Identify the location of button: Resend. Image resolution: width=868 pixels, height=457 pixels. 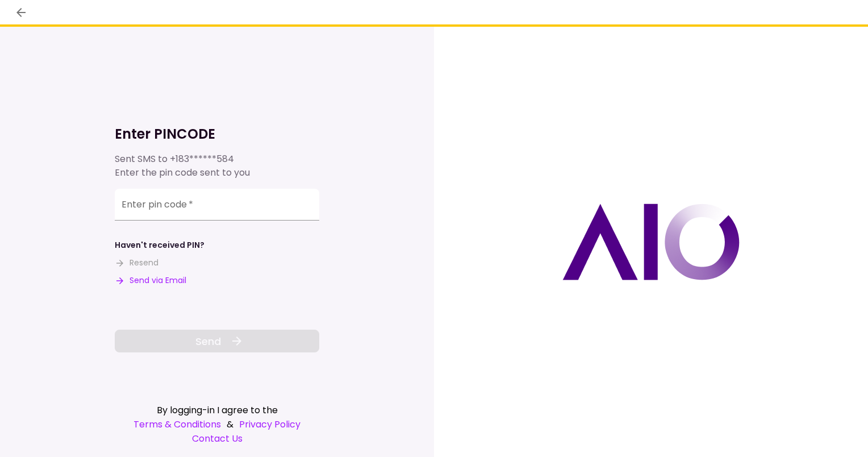
(137, 262).